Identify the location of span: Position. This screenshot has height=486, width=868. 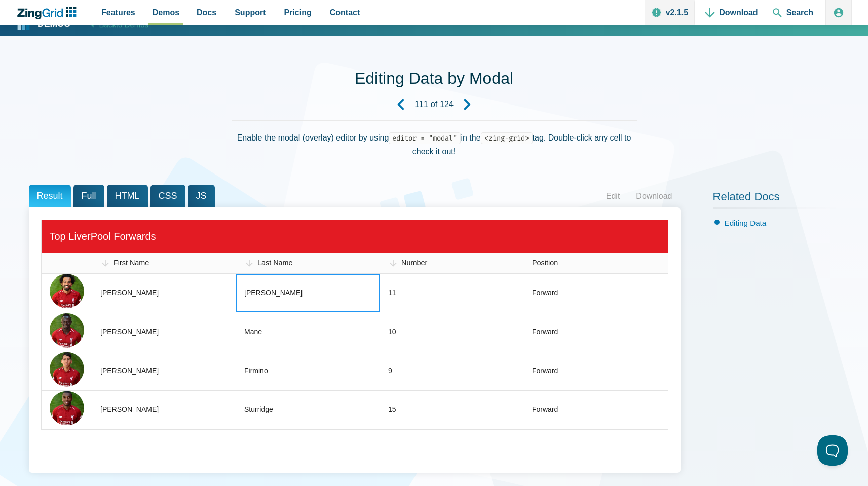
(545, 263).